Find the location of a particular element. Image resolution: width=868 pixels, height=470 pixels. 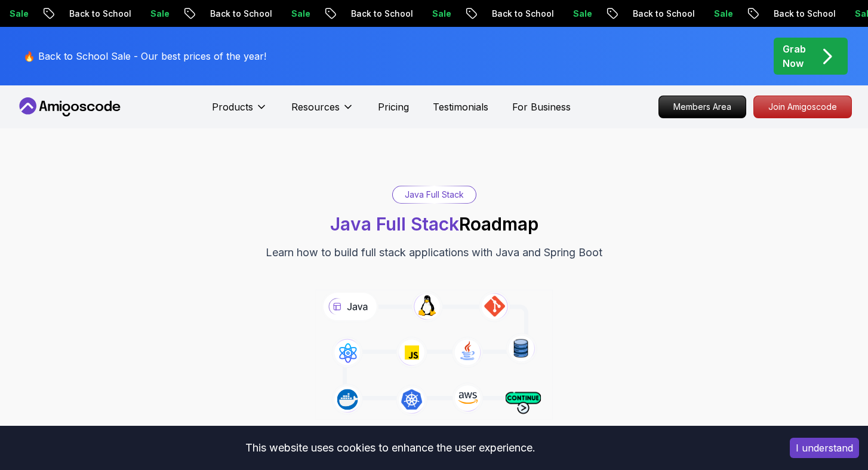

a: Members Area is located at coordinates (702, 107).